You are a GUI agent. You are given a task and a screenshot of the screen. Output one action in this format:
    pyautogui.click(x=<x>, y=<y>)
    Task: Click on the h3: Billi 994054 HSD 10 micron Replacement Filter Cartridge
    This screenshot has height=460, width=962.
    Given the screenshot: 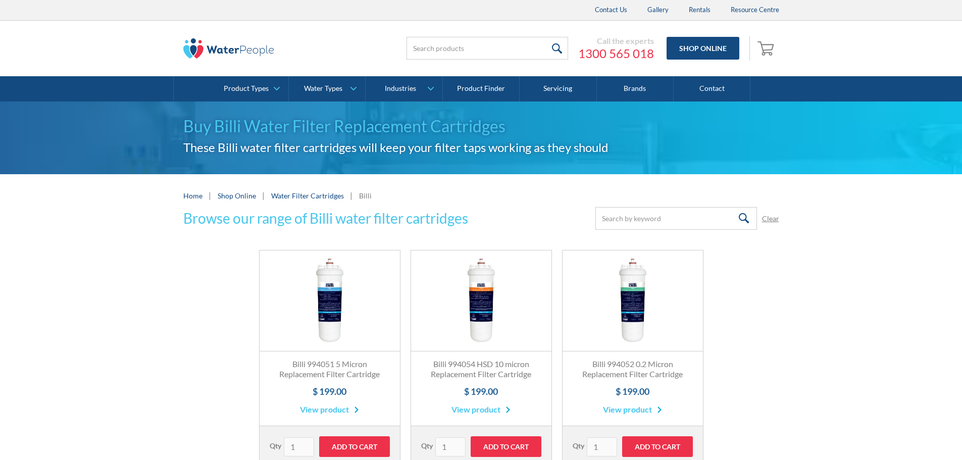 What is the action you would take?
    pyautogui.click(x=481, y=370)
    